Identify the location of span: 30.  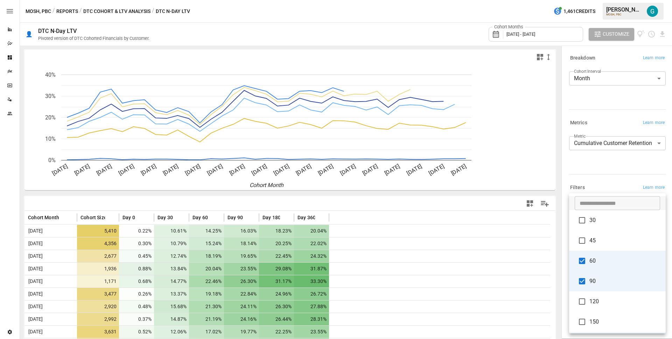
(625, 220).